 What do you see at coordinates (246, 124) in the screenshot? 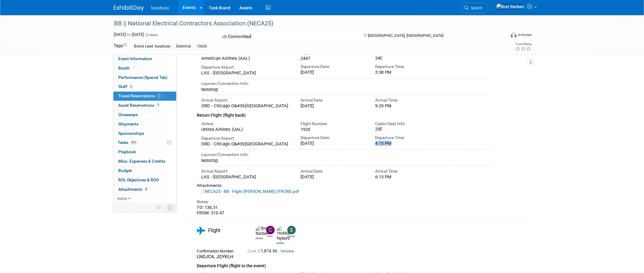
I see `div: Airline:` at bounding box center [246, 124].